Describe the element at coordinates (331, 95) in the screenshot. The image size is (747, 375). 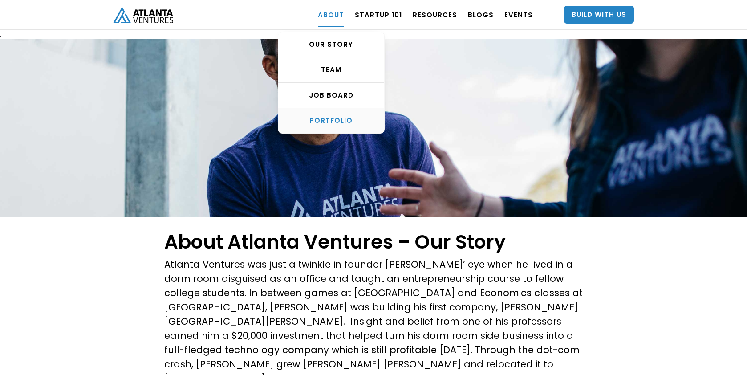
I see `a: Job Board` at that location.